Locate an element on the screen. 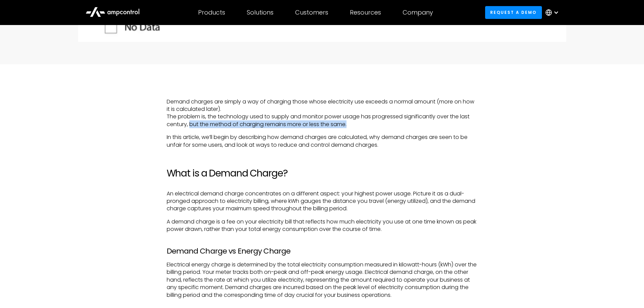 This screenshot has width=644, height=308. div: Products is located at coordinates (212, 13).